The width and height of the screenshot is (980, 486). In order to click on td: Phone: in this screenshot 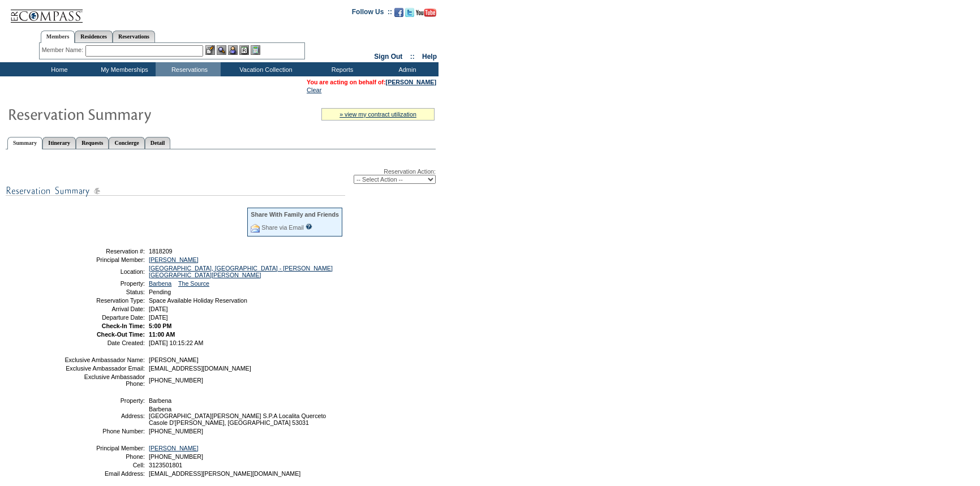, I will do `click(104, 457)`.